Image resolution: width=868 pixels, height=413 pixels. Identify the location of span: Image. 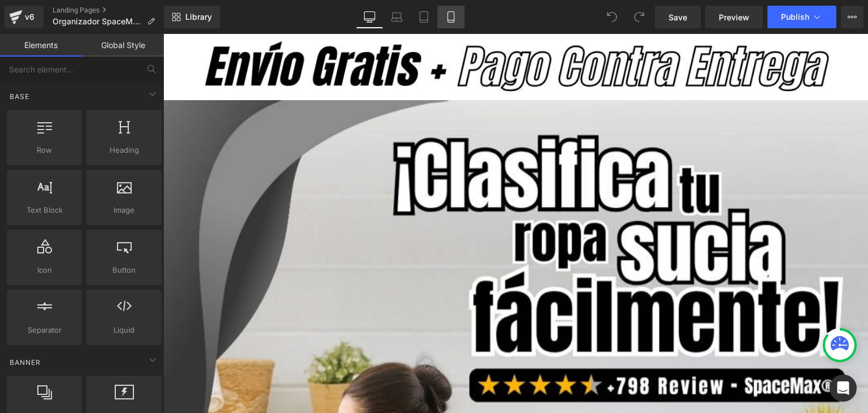
(124, 210).